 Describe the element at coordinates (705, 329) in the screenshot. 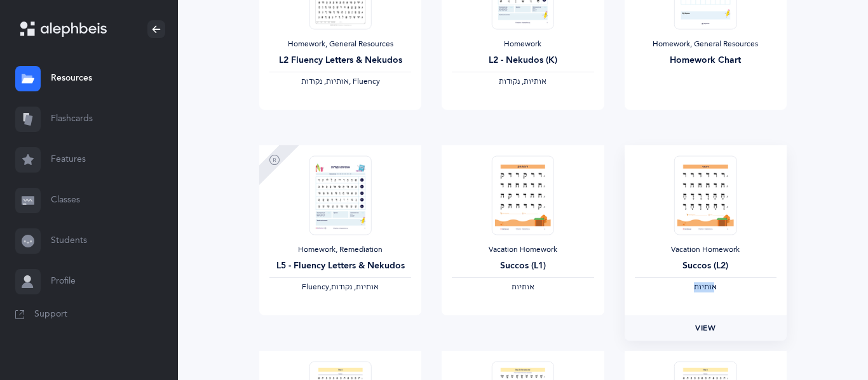

I see `a: View` at that location.